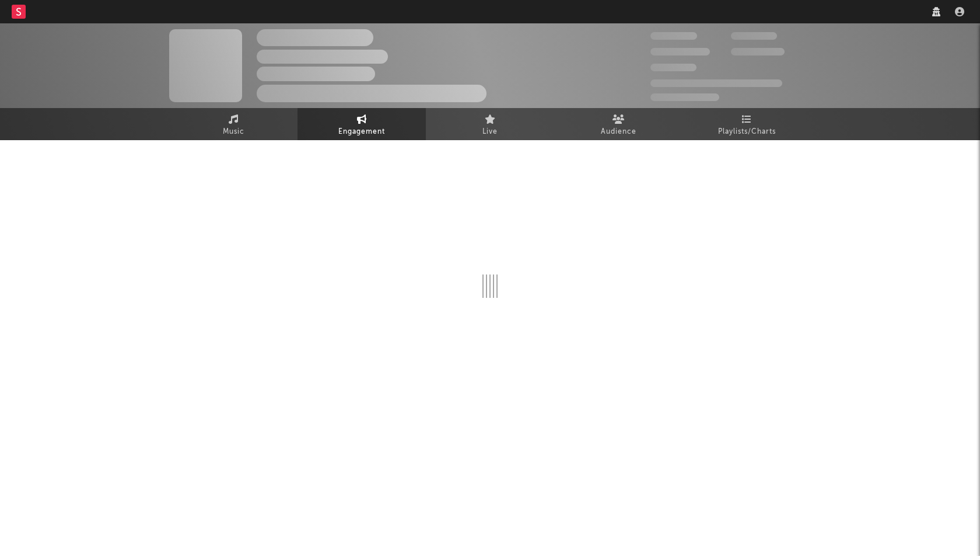  Describe the element at coordinates (747, 124) in the screenshot. I see `a: Playlists/Charts` at that location.